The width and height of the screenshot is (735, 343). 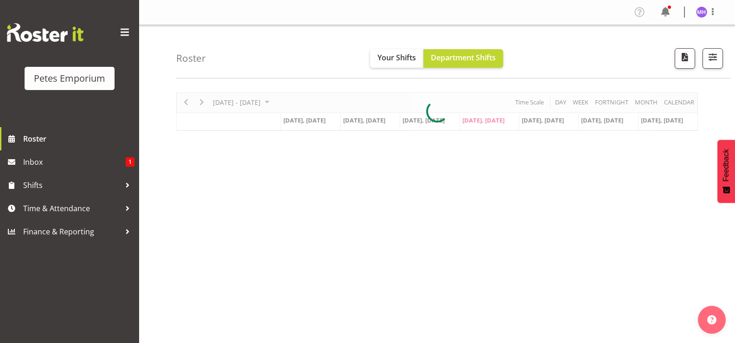 I want to click on span: Shifts, so click(x=72, y=185).